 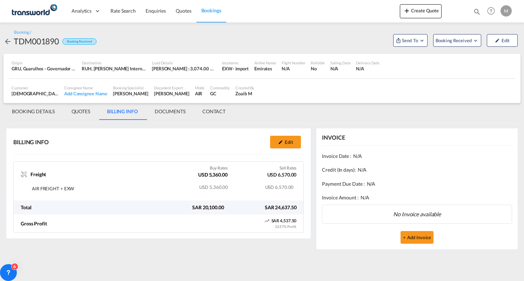 I want to click on div: Destination, so click(x=114, y=62).